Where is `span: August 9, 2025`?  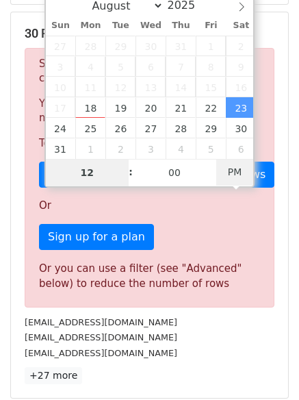
span: August 9, 2025 is located at coordinates (241, 66).